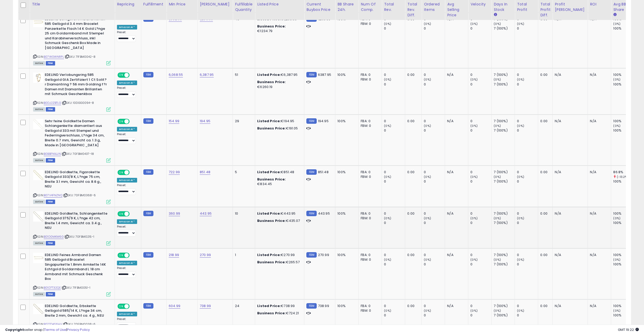  Describe the element at coordinates (53, 195) in the screenshot. I see `a: B07V4FNZNQ` at that location.